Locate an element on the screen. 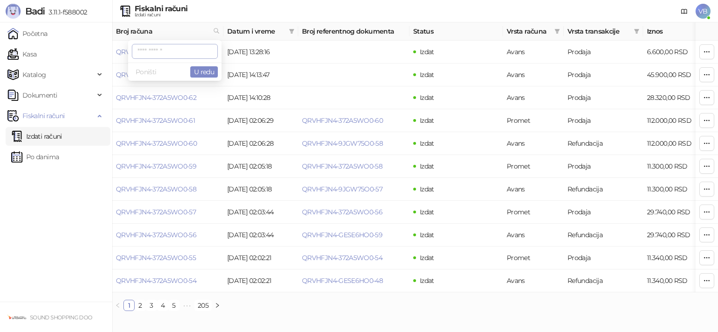  li: 1 is located at coordinates (129, 306).